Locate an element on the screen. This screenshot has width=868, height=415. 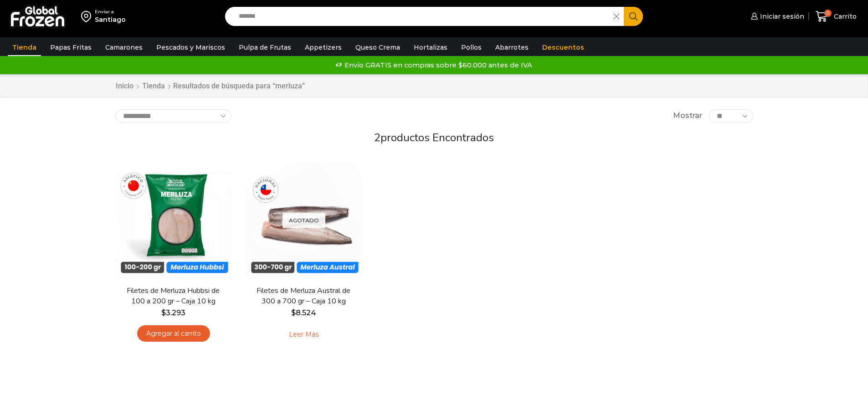
a: Appetizers is located at coordinates (323, 48).